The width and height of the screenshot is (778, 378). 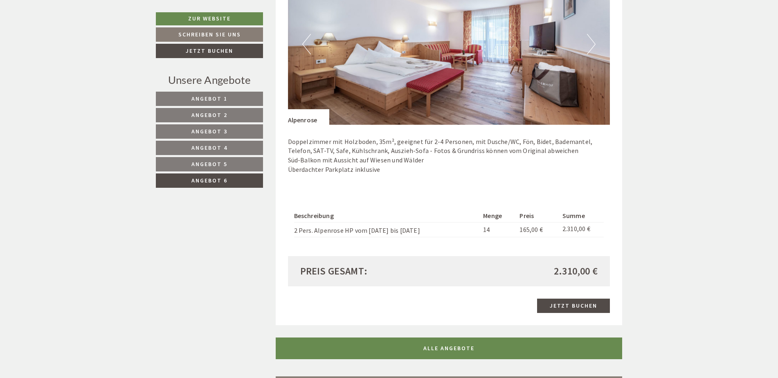 What do you see at coordinates (309, 117) in the screenshot?
I see `div: Alpenrose` at bounding box center [309, 117].